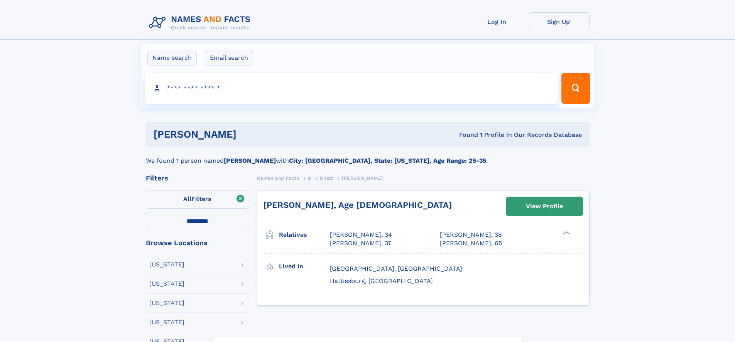  Describe the element at coordinates (304, 267) in the screenshot. I see `h3: Lived in` at that location.